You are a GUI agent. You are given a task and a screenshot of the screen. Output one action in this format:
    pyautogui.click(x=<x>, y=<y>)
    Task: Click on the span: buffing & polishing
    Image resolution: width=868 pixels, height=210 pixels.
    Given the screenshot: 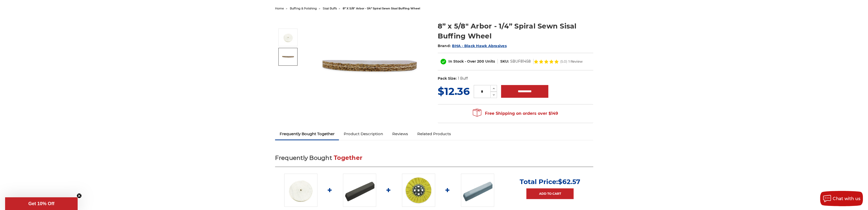 What is the action you would take?
    pyautogui.click(x=303, y=8)
    